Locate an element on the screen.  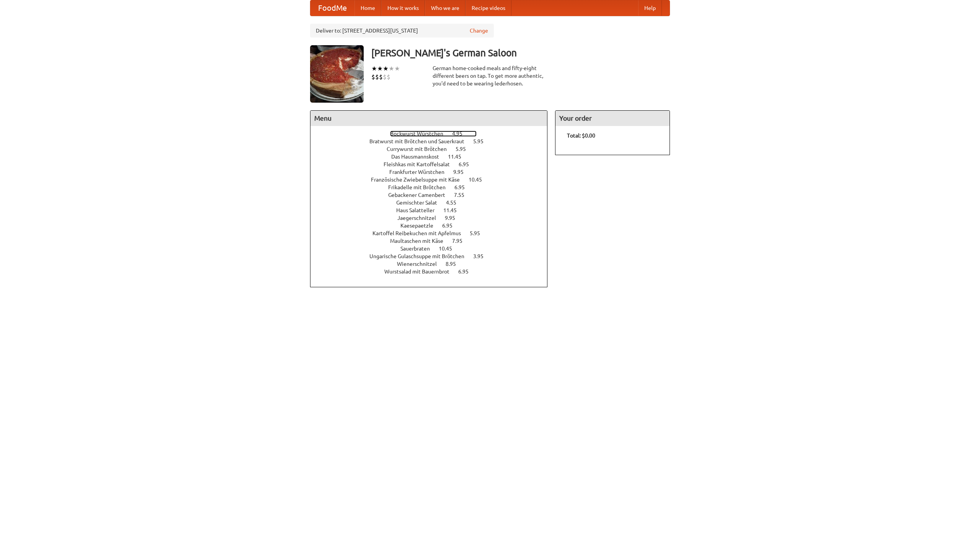
span: 3.95 is located at coordinates (482, 256).